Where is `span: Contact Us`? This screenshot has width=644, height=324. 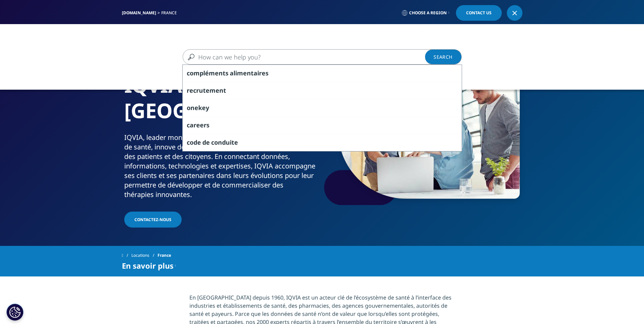 span: Contact Us is located at coordinates (479, 13).